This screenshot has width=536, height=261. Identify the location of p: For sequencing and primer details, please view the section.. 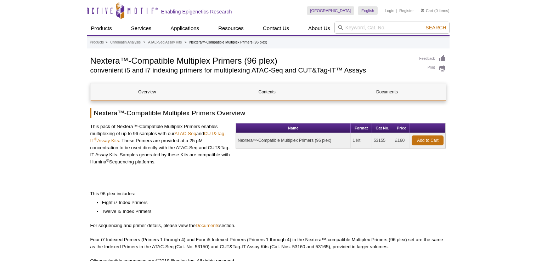
(268, 226).